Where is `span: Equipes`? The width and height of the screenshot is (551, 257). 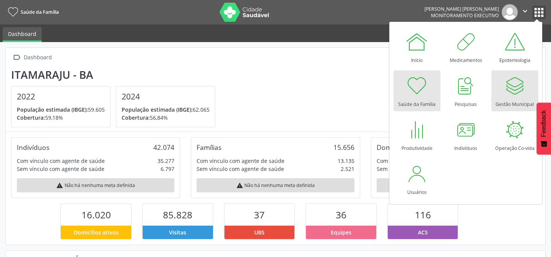 span: Equipes is located at coordinates (341, 232).